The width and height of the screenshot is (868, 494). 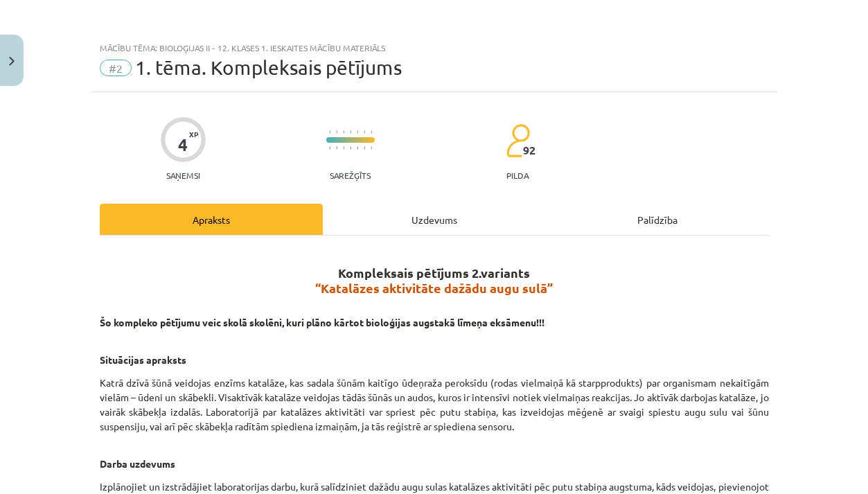 What do you see at coordinates (518, 141) in the screenshot?
I see `img: students-c634bb4e5e11cddfef0936a35e636f08e4e9abd3cc4e673bd6f9a4125e45ecb1.svg` at bounding box center [518, 141].